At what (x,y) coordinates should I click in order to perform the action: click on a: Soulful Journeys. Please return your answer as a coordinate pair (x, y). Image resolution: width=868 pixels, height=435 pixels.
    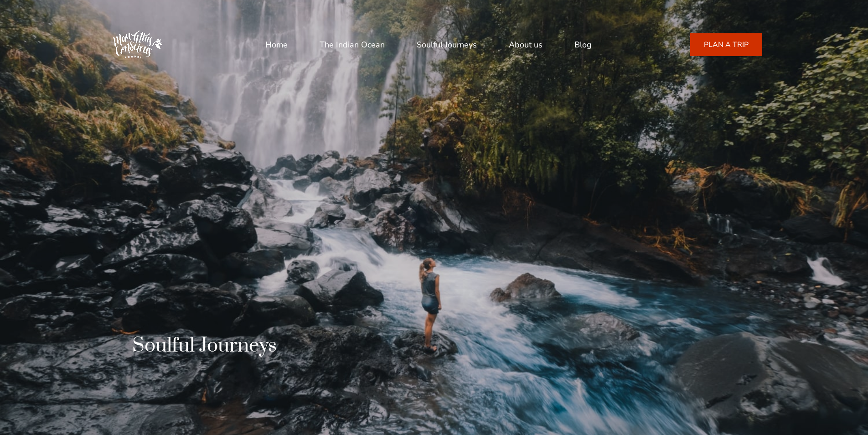
    Looking at the image, I should click on (447, 44).